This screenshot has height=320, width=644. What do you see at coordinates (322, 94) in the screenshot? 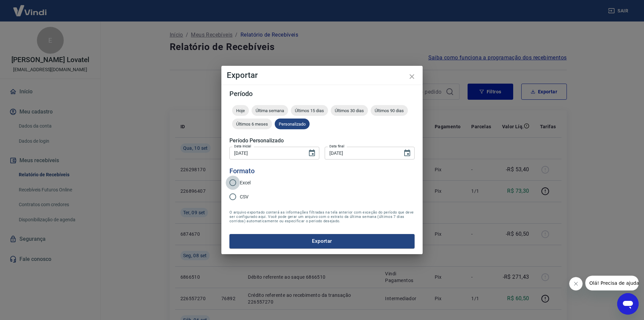
I see `h5: Período` at bounding box center [322, 94].